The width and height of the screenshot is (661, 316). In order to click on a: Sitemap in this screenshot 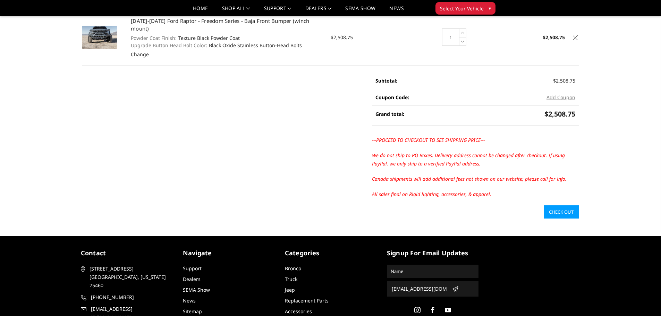, I will do `click(192, 311)`.